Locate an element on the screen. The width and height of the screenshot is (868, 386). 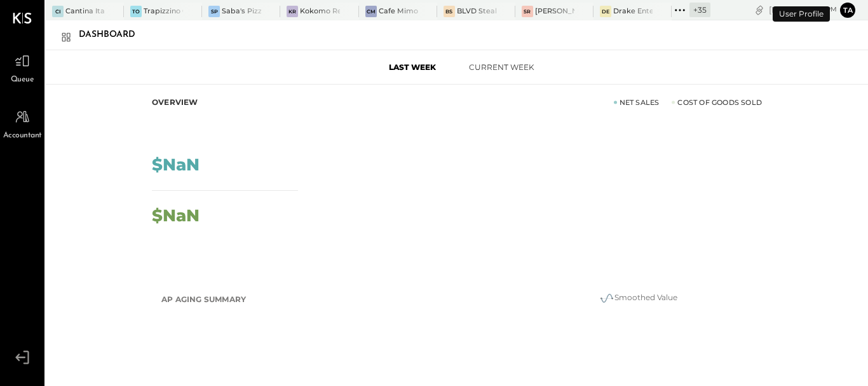
div: Cantina Italiana is located at coordinates (85, 11).